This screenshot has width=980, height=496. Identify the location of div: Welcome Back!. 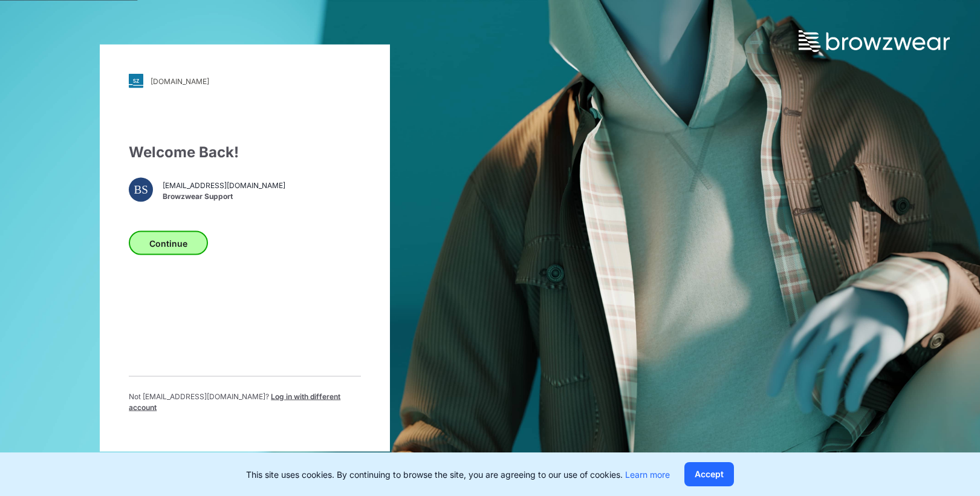
(245, 152).